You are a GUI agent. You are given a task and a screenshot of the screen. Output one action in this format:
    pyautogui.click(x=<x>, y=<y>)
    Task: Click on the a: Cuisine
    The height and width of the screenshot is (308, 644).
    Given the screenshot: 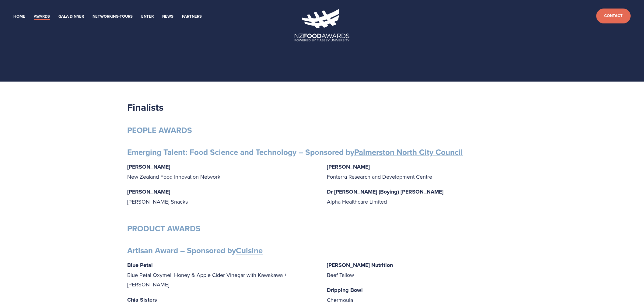 What is the action you would take?
    pyautogui.click(x=249, y=250)
    